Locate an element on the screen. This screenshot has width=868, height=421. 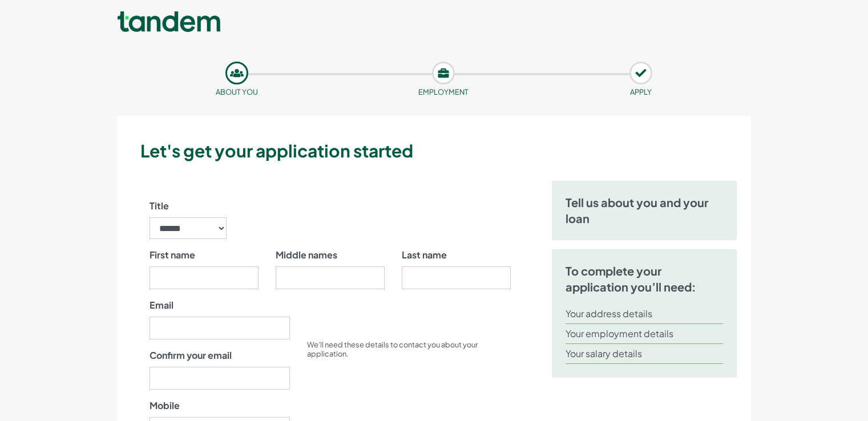
label: Mobile is located at coordinates (164, 405).